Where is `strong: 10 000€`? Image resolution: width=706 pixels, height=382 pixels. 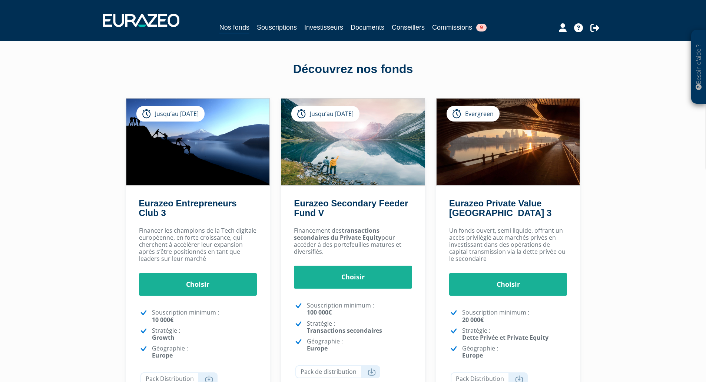 strong: 10 000€ is located at coordinates (163, 320).